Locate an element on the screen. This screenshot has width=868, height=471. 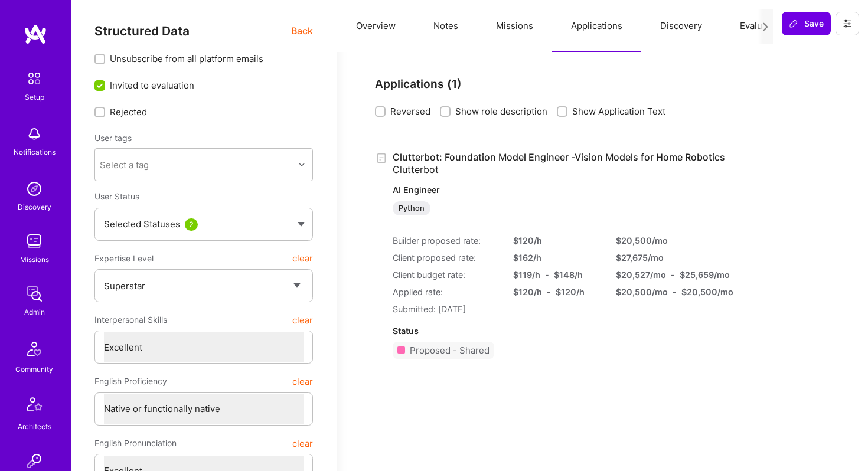
span: Selected Statuses is located at coordinates (142, 224).